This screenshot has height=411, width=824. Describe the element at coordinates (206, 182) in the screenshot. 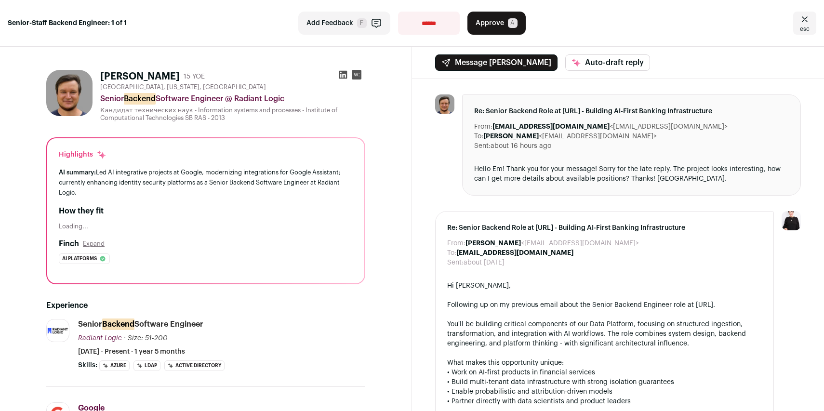

I see `div: Led AI integrative projects at Google, modernizing integrations for Google Assistant; currently e...` at that location.